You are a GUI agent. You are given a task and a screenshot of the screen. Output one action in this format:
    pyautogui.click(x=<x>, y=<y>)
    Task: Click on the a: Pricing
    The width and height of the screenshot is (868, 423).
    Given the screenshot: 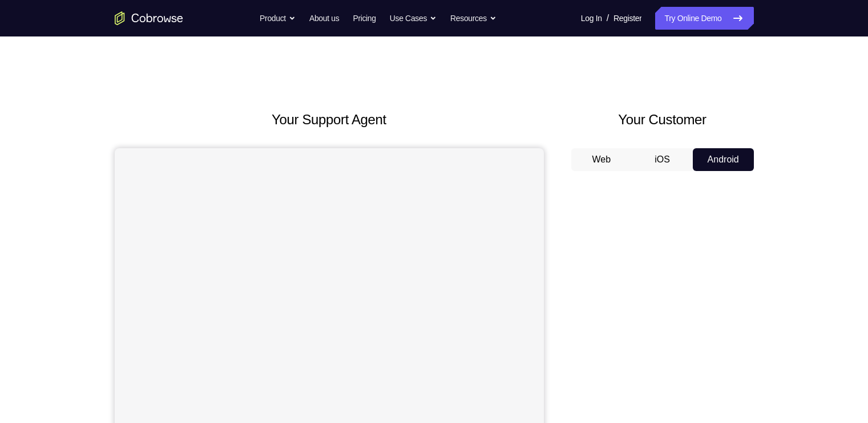 What is the action you would take?
    pyautogui.click(x=364, y=18)
    